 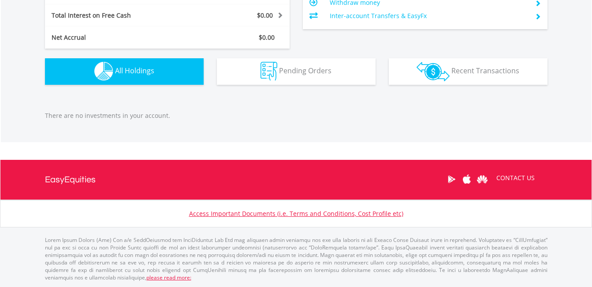 I want to click on img: transactions-zar-wht.png, so click(x=433, y=71).